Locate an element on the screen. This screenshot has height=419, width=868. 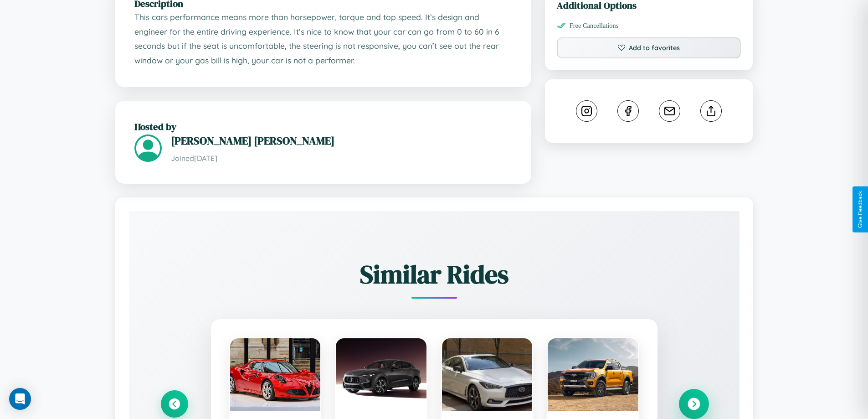
h2: Hosted by is located at coordinates (323, 126).